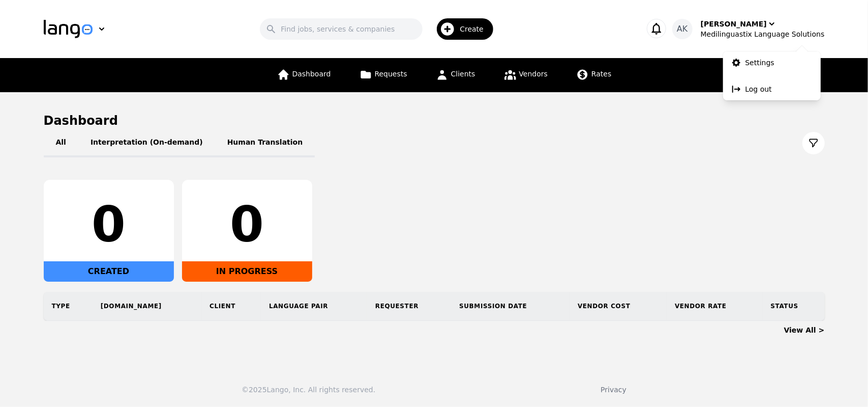 Image resolution: width=868 pixels, height=407 pixels. I want to click on a: Requests, so click(383, 75).